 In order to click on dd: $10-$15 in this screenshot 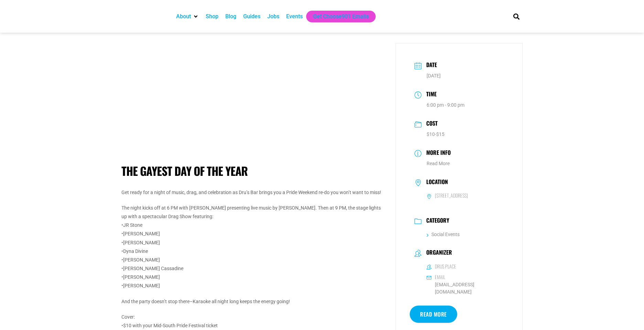, I will do `click(459, 135)`.